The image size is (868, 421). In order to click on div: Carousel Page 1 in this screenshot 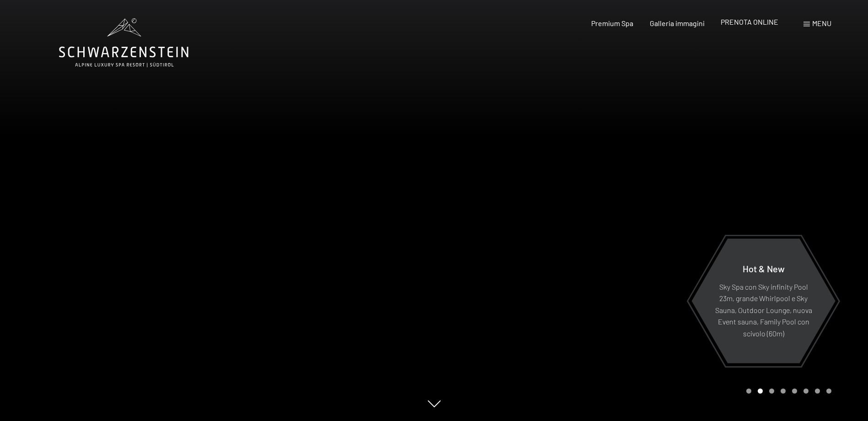, I will do `click(749, 391)`.